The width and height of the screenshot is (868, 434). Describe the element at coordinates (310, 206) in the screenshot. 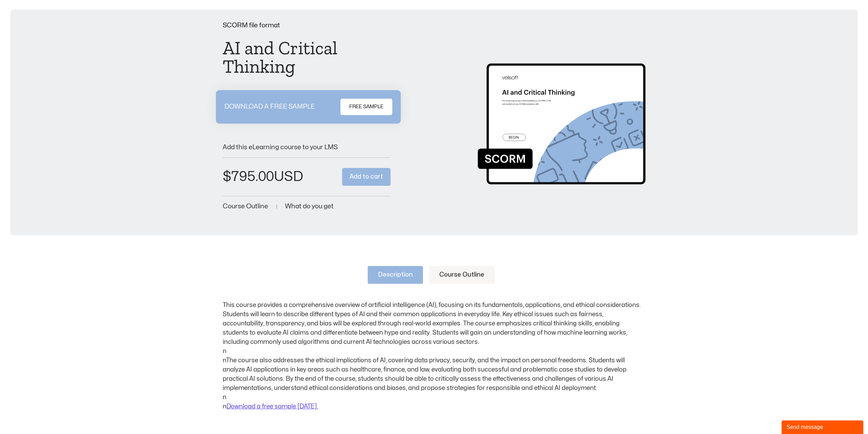

I see `span: What do you get` at that location.